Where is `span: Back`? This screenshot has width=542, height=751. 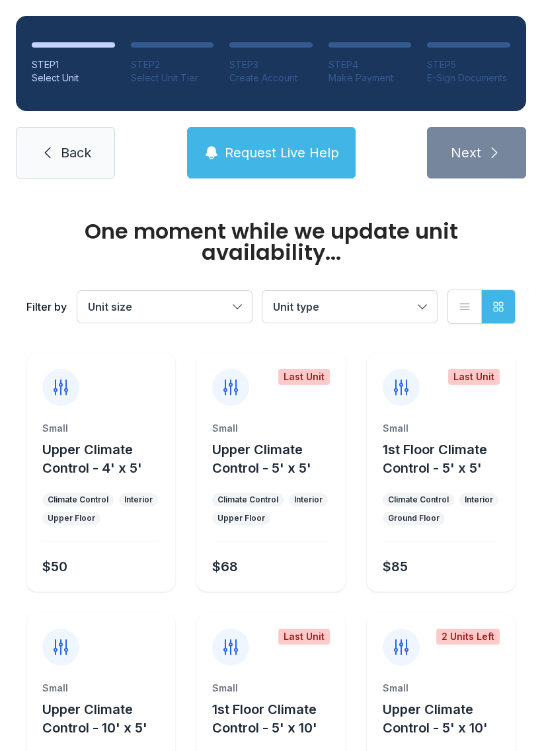
span: Back is located at coordinates (76, 153).